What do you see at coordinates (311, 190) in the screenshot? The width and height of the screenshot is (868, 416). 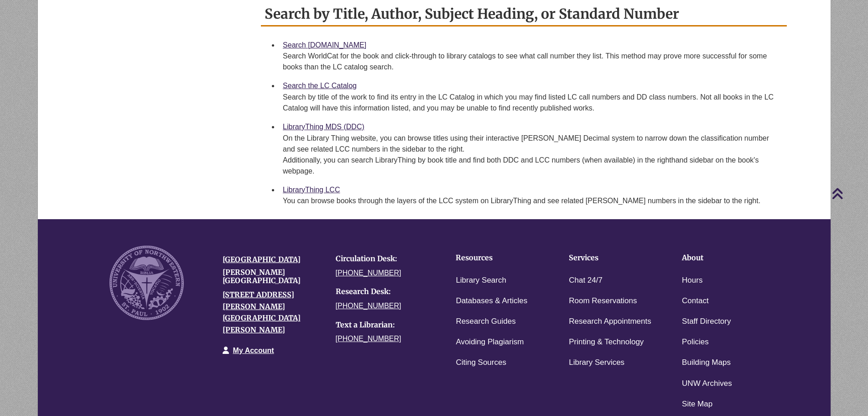 I see `a: LibraryThing LCC` at bounding box center [311, 190].